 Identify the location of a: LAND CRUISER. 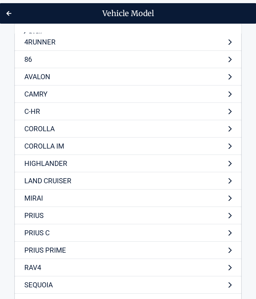
(128, 181).